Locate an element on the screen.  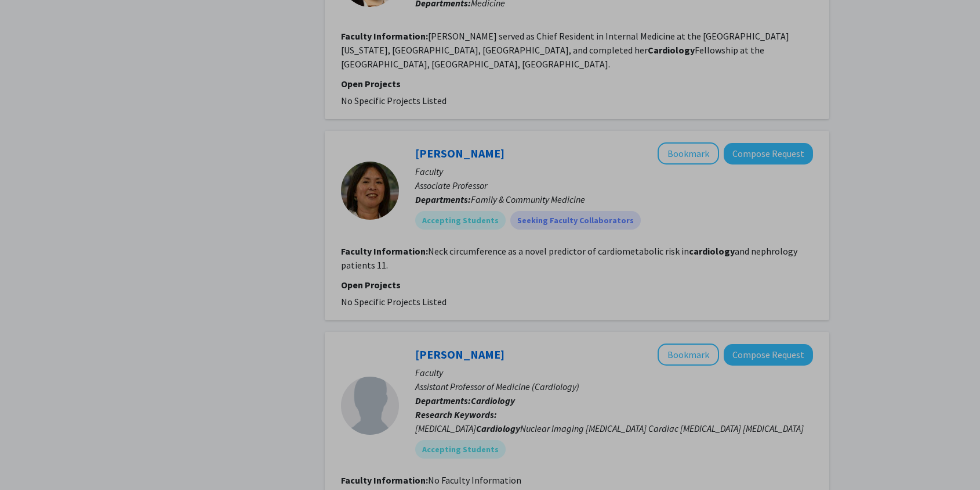
button: Compose Request to Meghan Nahass is located at coordinates (769, 354).